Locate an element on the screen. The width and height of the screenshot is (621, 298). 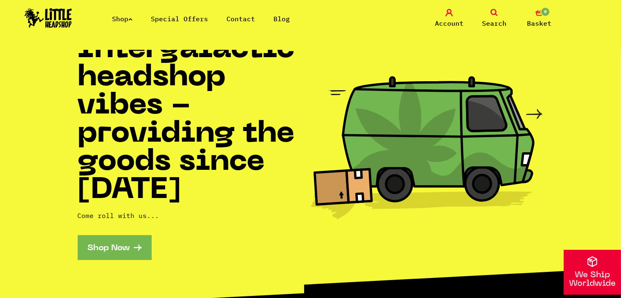
span: Search is located at coordinates (494, 23).